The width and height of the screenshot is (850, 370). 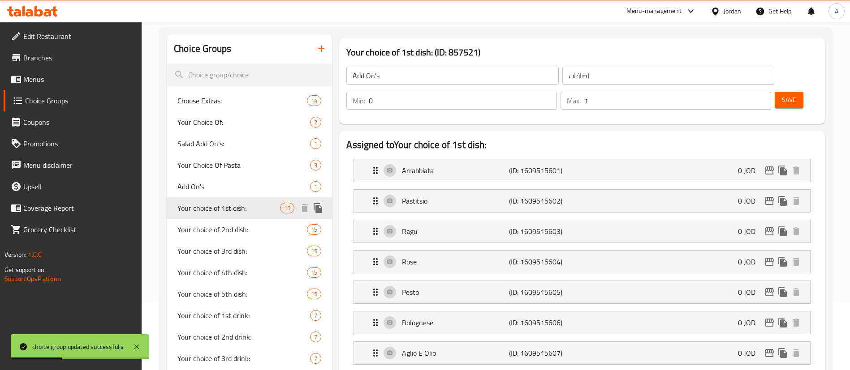 What do you see at coordinates (582, 145) in the screenshot?
I see `h2: Assigned to Your choice of 1st dish:` at bounding box center [582, 145].